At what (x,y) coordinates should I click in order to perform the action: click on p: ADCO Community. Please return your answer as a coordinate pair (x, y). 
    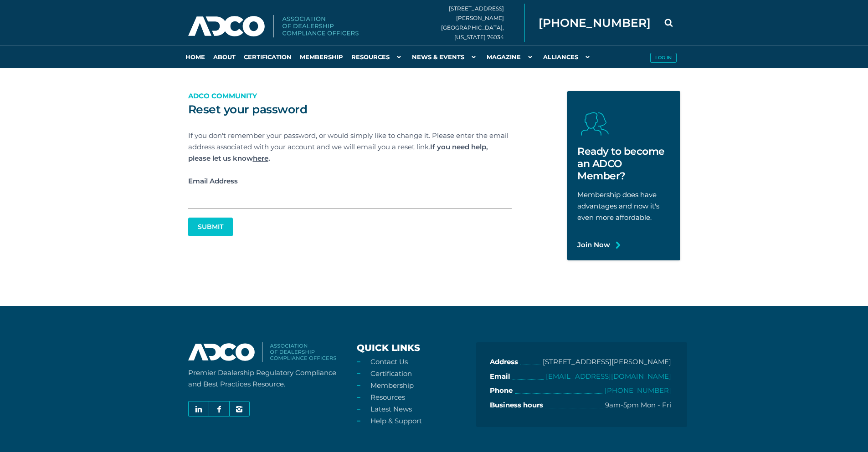
    Looking at the image, I should click on (350, 95).